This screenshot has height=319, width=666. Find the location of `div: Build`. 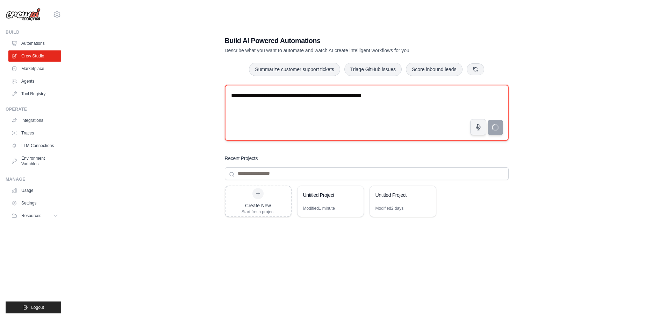

div: Build is located at coordinates (33, 32).